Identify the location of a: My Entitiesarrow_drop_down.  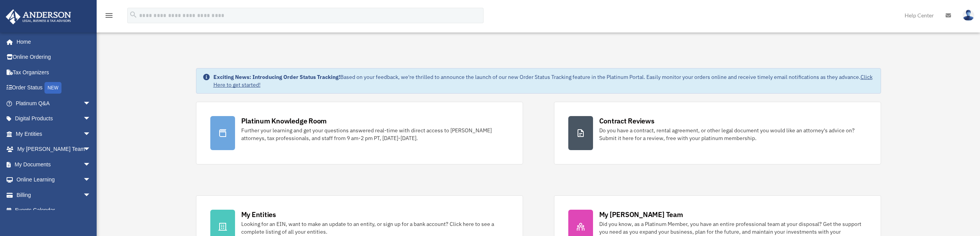
(54, 134).